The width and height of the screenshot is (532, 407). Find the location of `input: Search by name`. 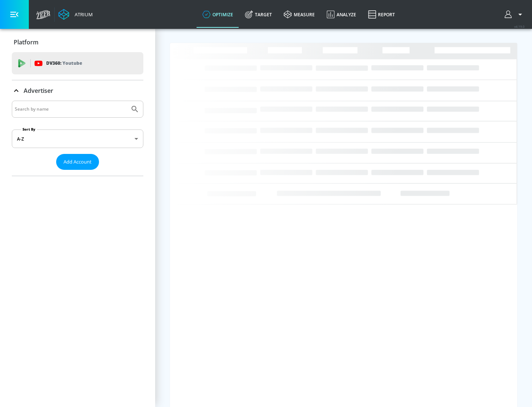

input: Search by name is located at coordinates (71, 109).